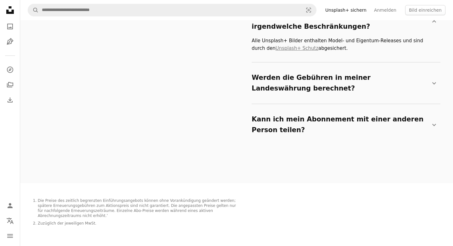 Image resolution: width=453 pixels, height=246 pixels. I want to click on summary: Wie kann ich die Bilder verwenden? Gelten irgendwelche Beschränkungen?, so click(345, 21).